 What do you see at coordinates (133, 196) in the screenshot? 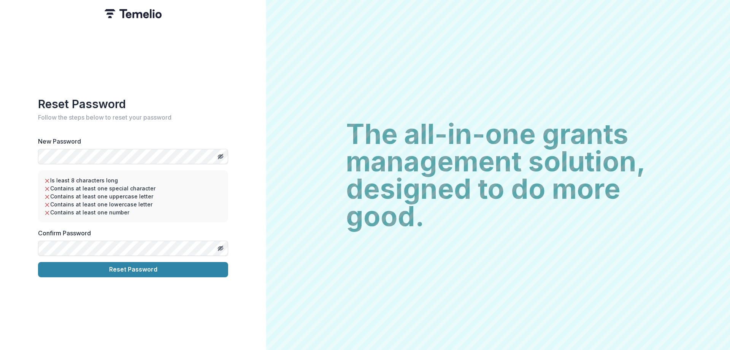
I see `li: Contains at least one uppercase letter` at bounding box center [133, 196].